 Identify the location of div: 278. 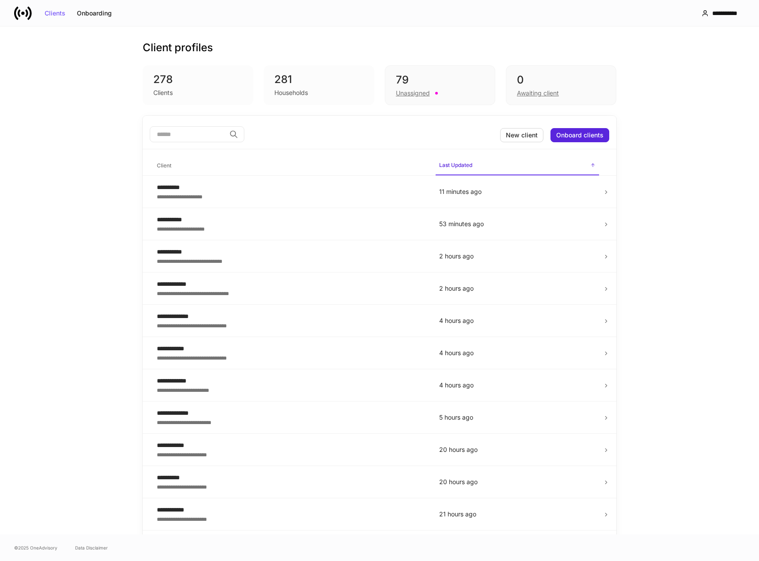
(198, 79).